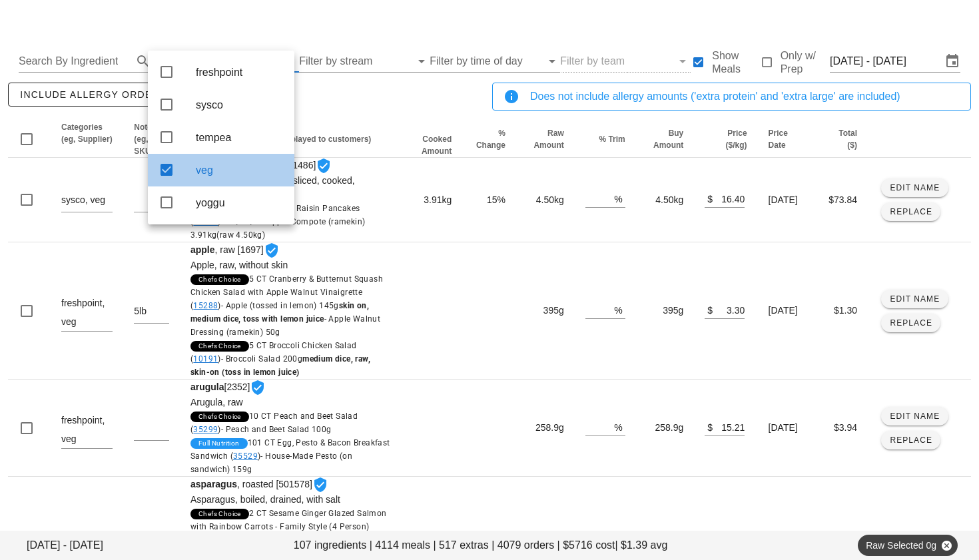 The height and width of the screenshot is (560, 979). Describe the element at coordinates (281, 365) in the screenshot. I see `span: - Broccoli Salad 200g` at that location.